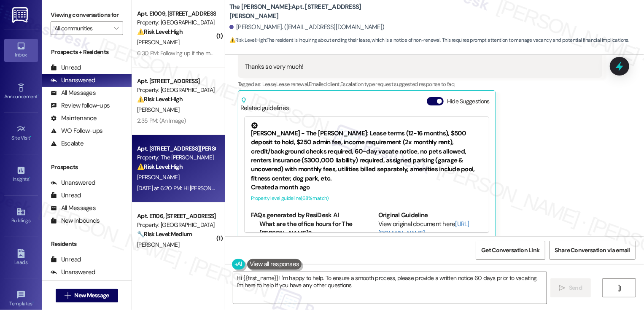  What do you see at coordinates (87, 15) in the screenshot?
I see `label: Viewing conversations for` at bounding box center [87, 15].